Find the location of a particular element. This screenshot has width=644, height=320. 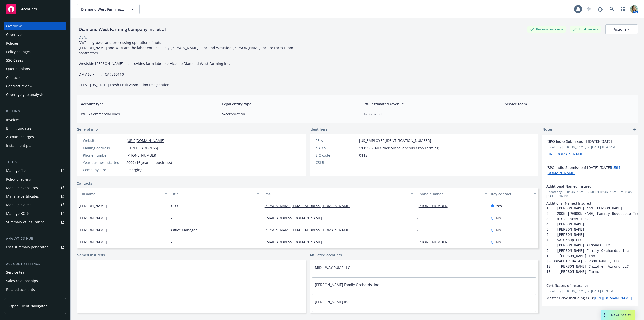

a: add is located at coordinates (635, 129).